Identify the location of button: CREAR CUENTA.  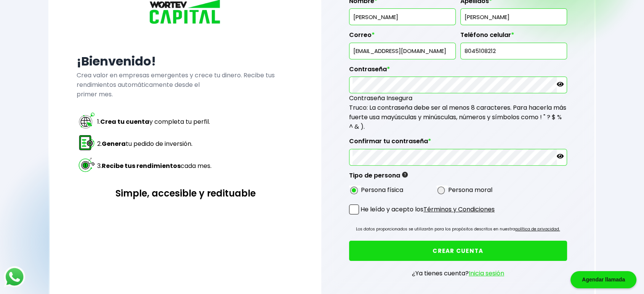
(458, 251).